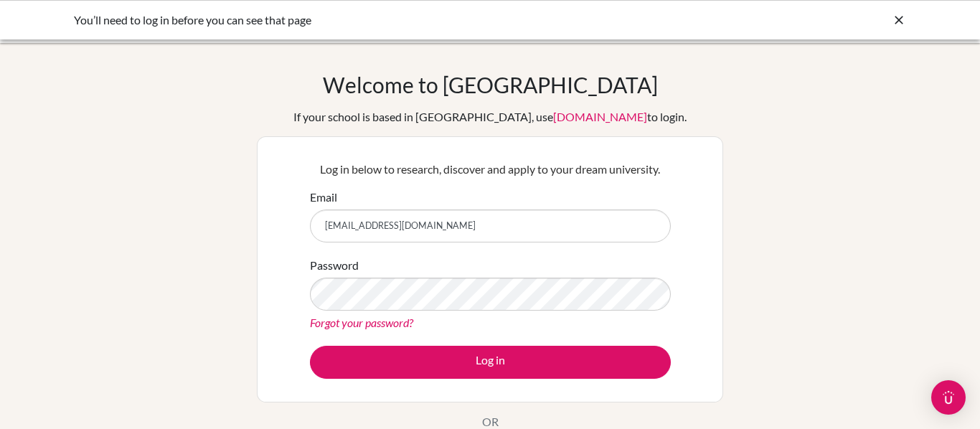 This screenshot has height=429, width=980. Describe the element at coordinates (361, 322) in the screenshot. I see `a: Forgot your password?` at that location.